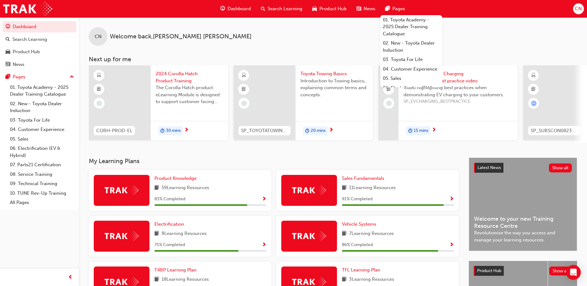 This screenshot has width=587, height=286. I want to click on span: 18 Learning Resources, so click(185, 279).